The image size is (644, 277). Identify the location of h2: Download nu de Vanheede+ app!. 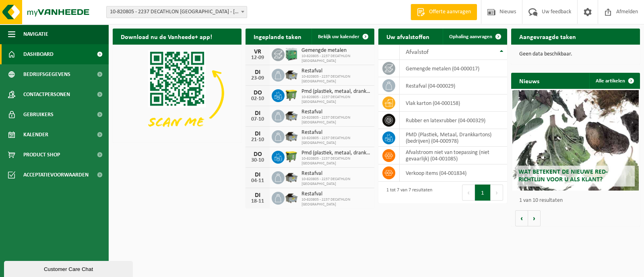
(166, 36).